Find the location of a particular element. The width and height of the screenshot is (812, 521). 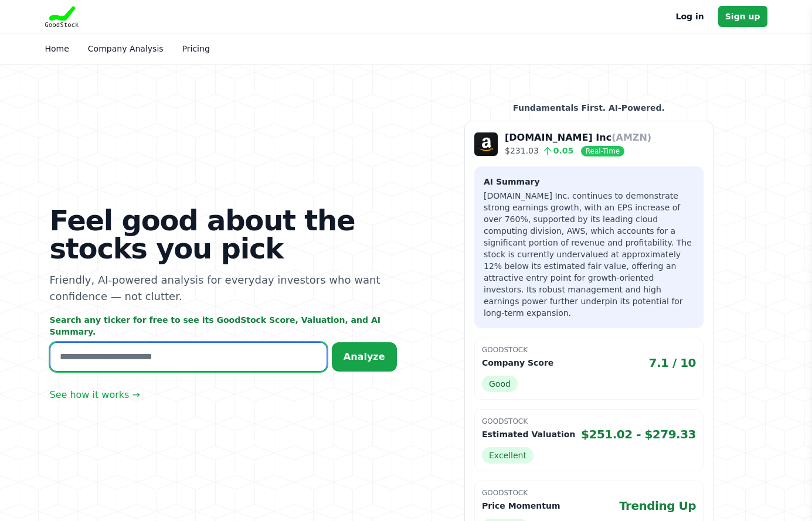

span: Good is located at coordinates (499, 384).